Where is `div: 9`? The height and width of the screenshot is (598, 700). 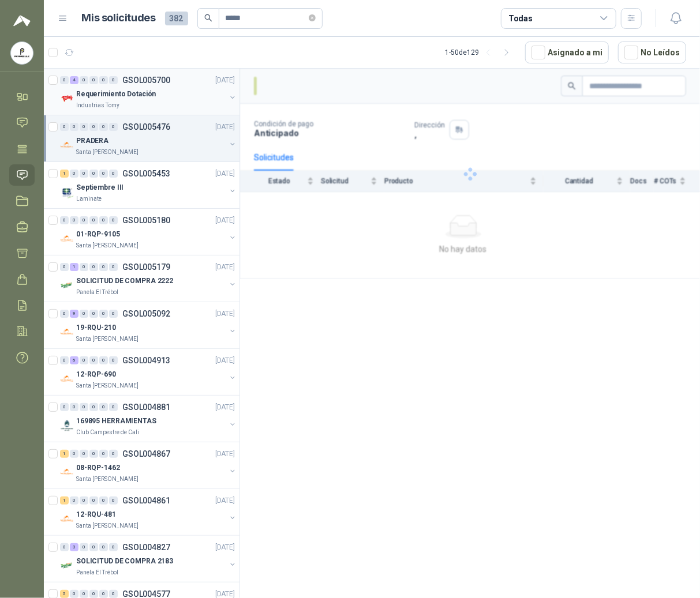 div: 9 is located at coordinates (74, 313).